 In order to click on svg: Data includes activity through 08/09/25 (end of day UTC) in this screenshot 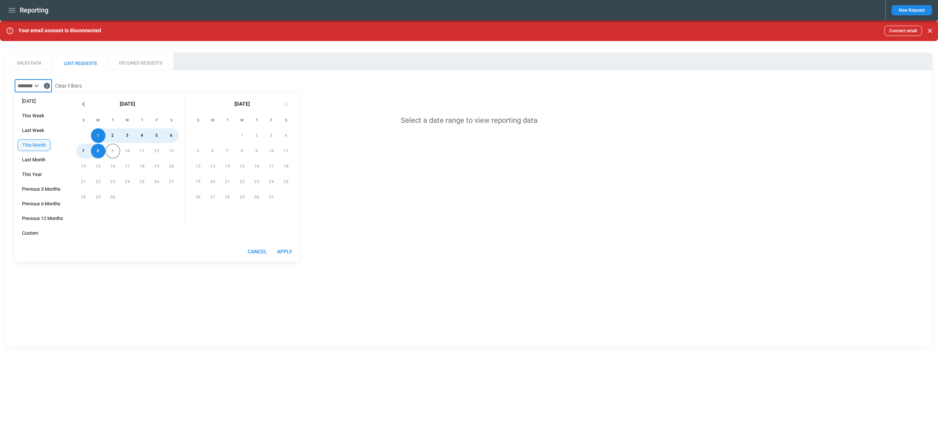, I will do `click(47, 86)`.